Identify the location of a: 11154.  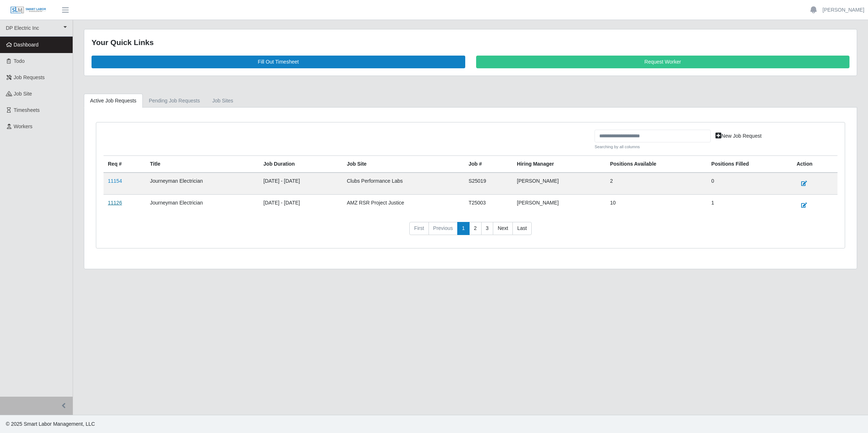
(114, 181).